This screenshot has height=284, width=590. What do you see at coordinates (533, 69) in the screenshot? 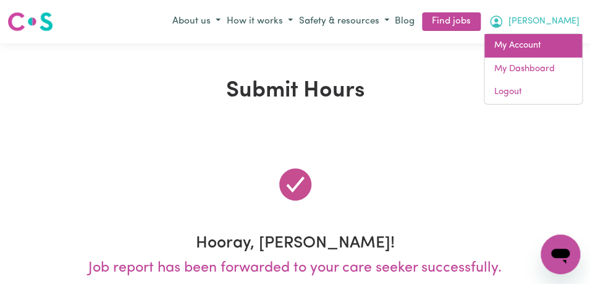
I see `div: My Account` at bounding box center [533, 69].